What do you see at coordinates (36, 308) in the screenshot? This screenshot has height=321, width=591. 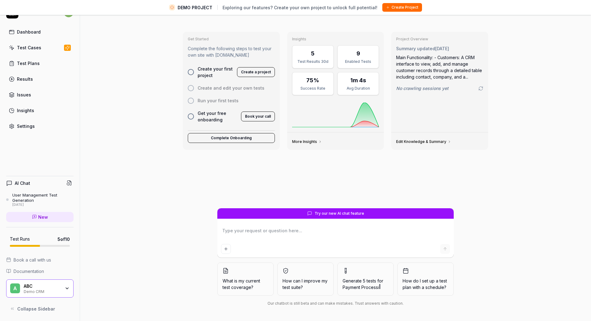 I see `span: Collapse Sidebar` at bounding box center [36, 308].